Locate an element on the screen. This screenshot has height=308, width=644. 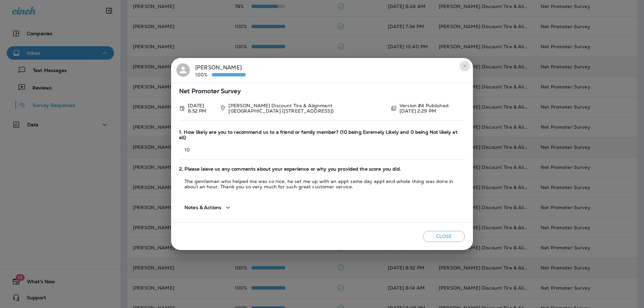
span: Notes & Actions is located at coordinates (203, 208).